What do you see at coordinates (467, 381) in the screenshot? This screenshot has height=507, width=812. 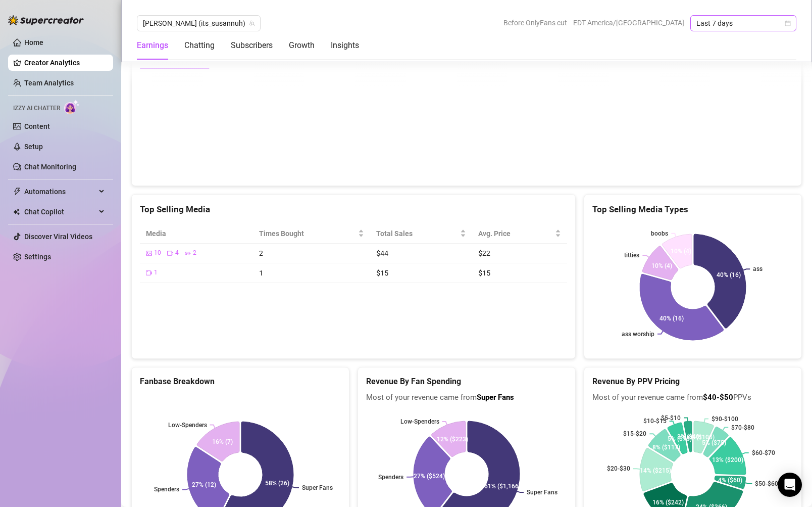 I see `h5: Revenue By Fan Spending` at bounding box center [467, 381].